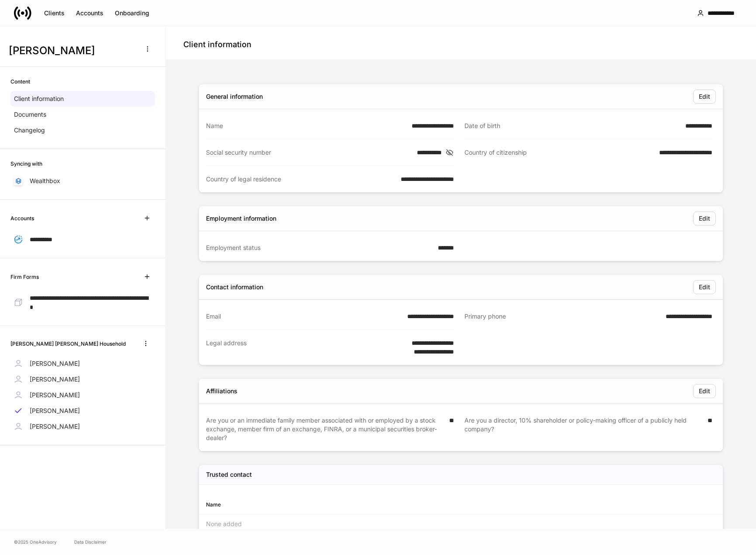 The image size is (756, 555). I want to click on h4: Client information, so click(217, 45).